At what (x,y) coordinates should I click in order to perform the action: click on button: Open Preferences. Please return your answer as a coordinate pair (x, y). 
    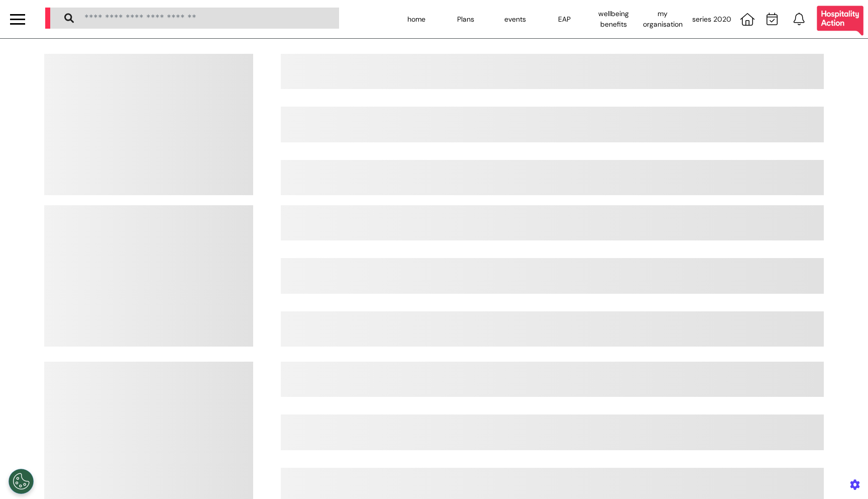
    Looking at the image, I should click on (21, 482).